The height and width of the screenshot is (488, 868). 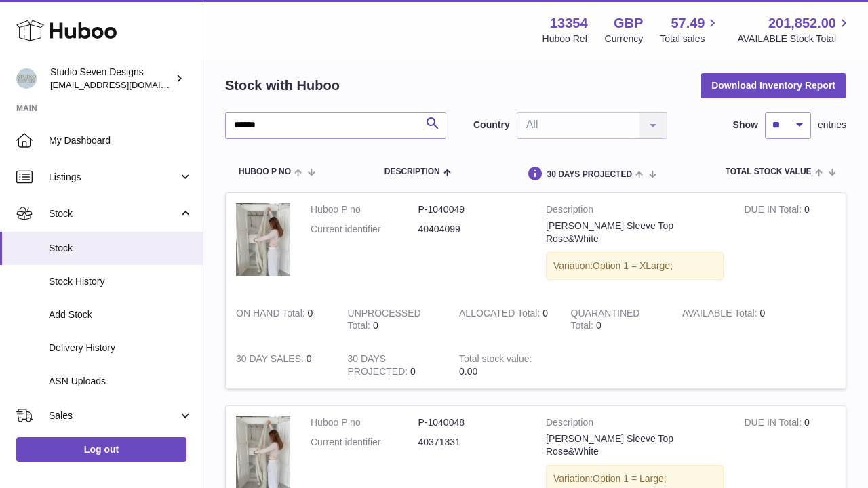 What do you see at coordinates (101, 450) in the screenshot?
I see `a: Log out` at bounding box center [101, 450].